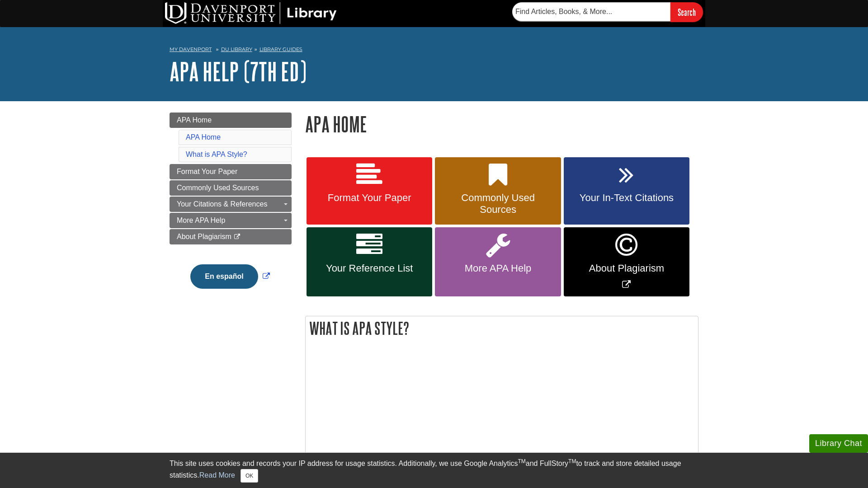 This screenshot has width=868, height=488. Describe the element at coordinates (608, 12) in the screenshot. I see `form: Searches DU Library's articles, books, and more` at that location.